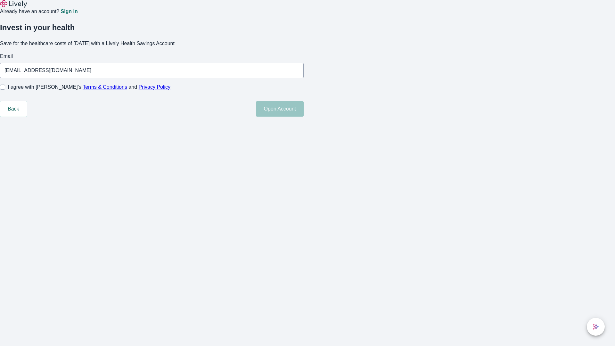  I want to click on button: chat, so click(596, 327).